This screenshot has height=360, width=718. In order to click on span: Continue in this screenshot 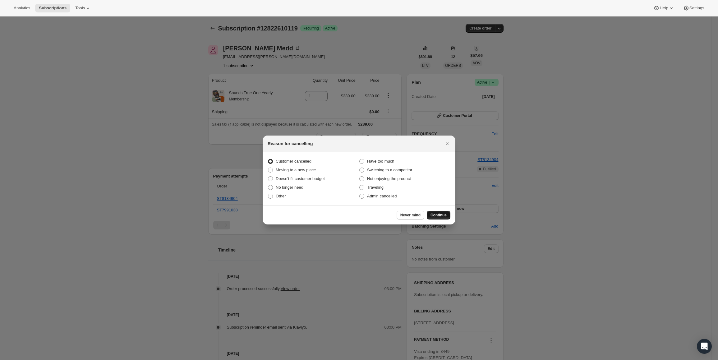, I will do `click(439, 215)`.